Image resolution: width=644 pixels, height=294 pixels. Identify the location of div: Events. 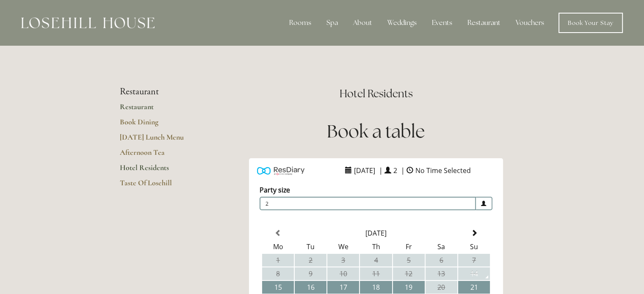
(442, 23).